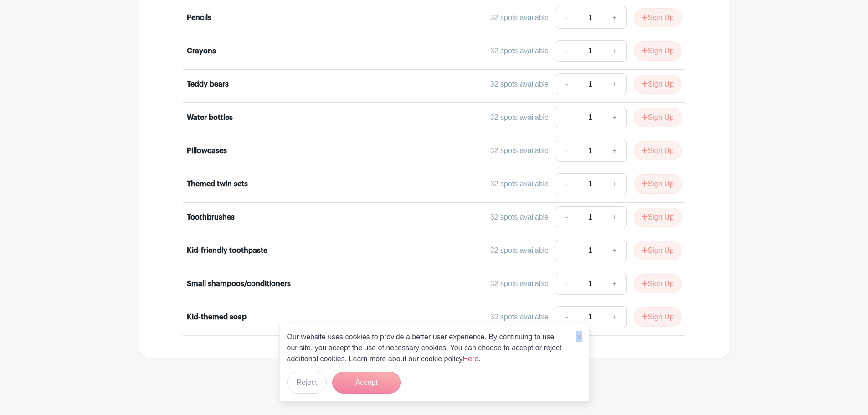 The image size is (868, 415). What do you see at coordinates (579, 337) in the screenshot?
I see `img: close_button-5f87c8562297e5c2d7936805f587ecaba9071eb48480494691a3f1689db116b3.svg` at bounding box center [579, 337].